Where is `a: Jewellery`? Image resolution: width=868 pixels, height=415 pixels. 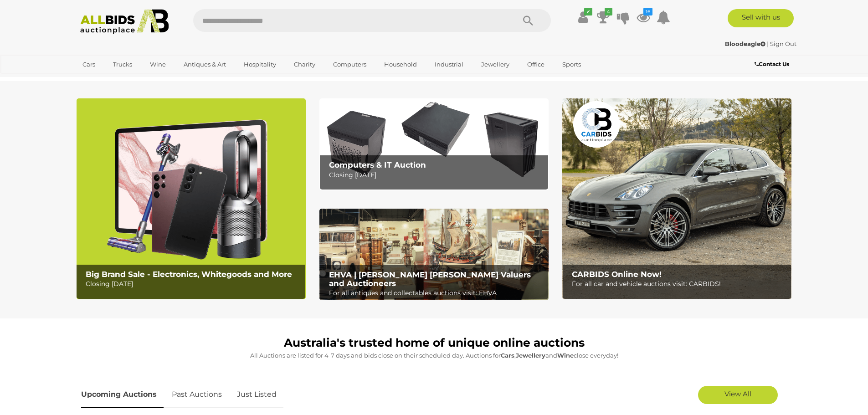
a: Jewellery is located at coordinates (495, 64).